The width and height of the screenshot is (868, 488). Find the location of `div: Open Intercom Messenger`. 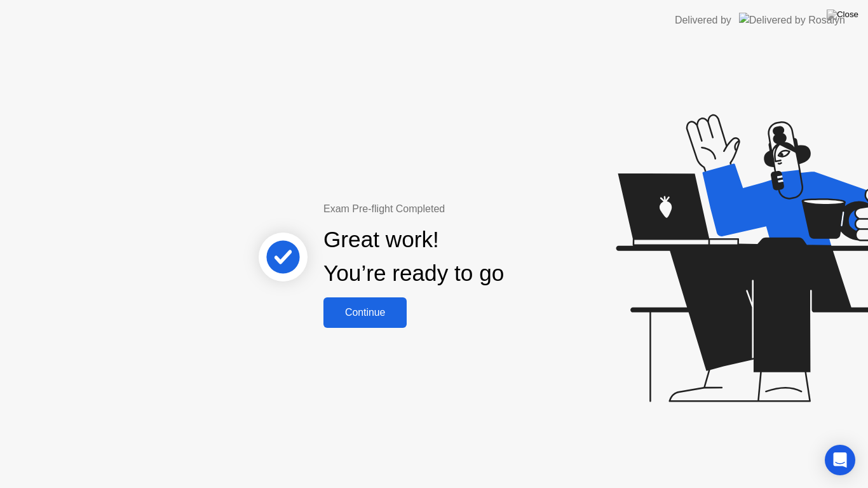

div: Open Intercom Messenger is located at coordinates (840, 460).